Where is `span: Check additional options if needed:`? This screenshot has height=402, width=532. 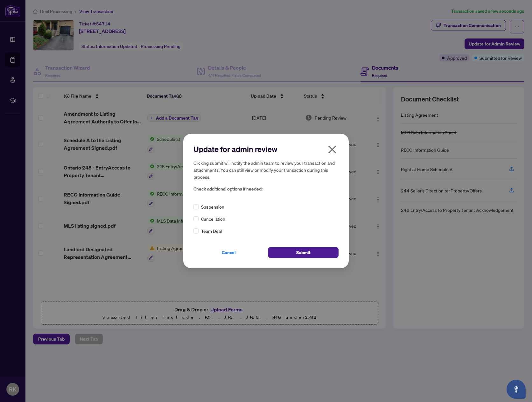 span: Check additional options if needed: is located at coordinates (266, 189).